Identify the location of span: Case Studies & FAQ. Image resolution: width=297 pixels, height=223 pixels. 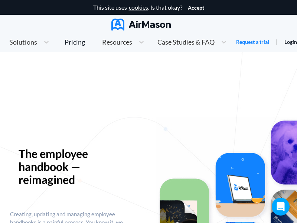
(186, 42).